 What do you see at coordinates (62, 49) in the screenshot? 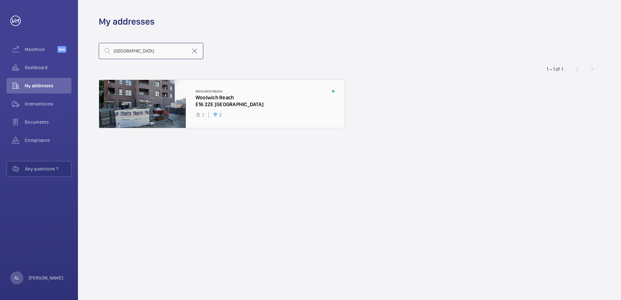
I see `span: Beta` at bounding box center [62, 49].